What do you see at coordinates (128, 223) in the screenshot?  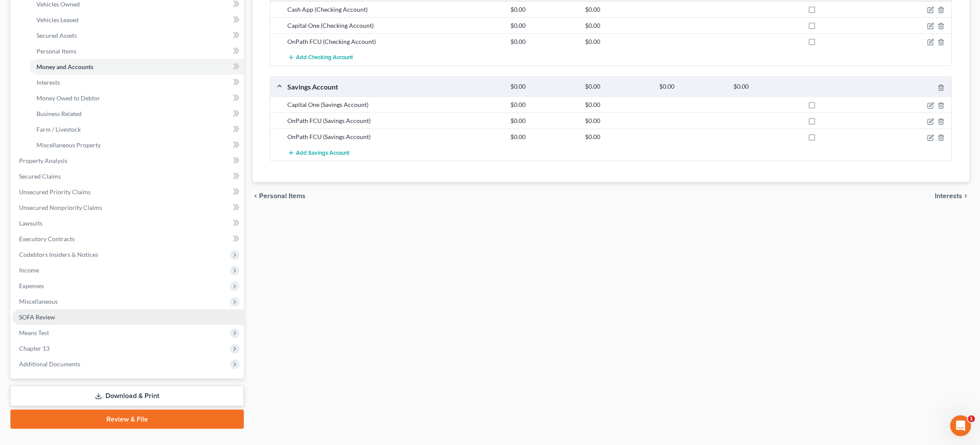 I see `a: Lawsuits` at bounding box center [128, 223].